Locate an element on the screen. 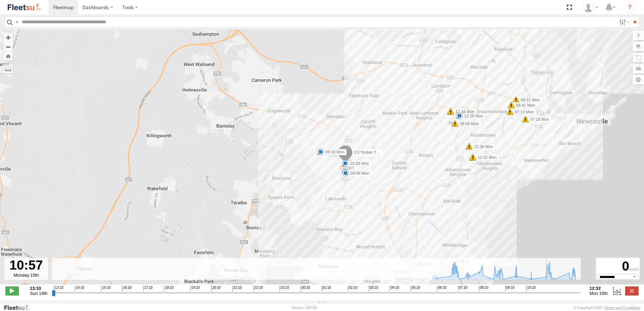 The height and width of the screenshot is (311, 644). a: Visit our Website is located at coordinates (20, 307).